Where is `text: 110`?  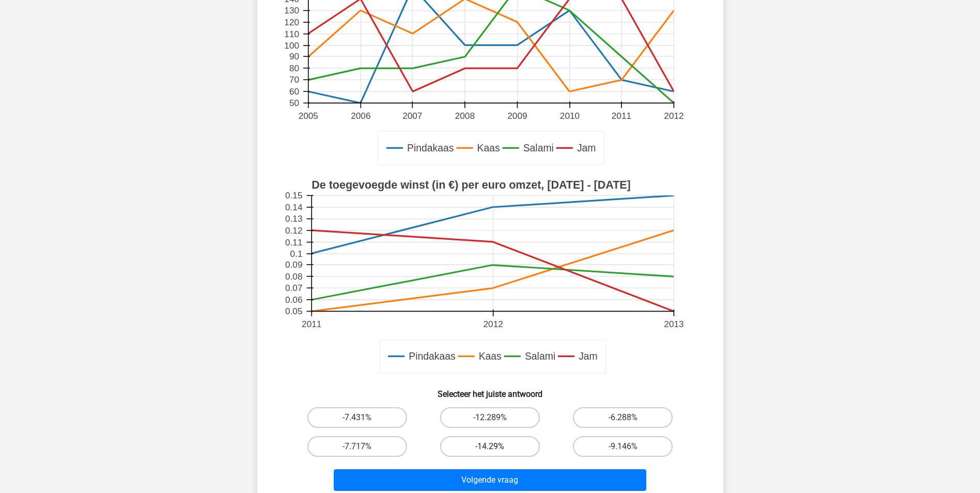
text: 110 is located at coordinates (291, 34).